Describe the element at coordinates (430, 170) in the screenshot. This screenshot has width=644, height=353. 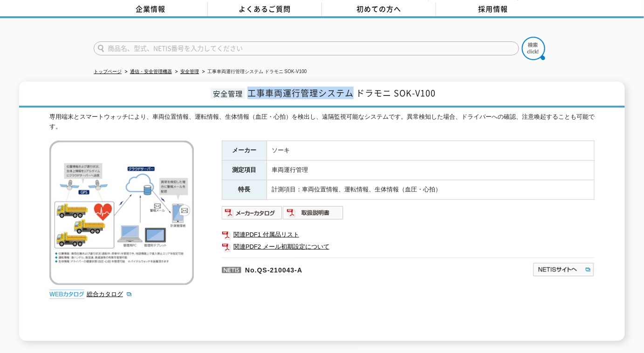
I see `td: 車両運行管理` at that location.